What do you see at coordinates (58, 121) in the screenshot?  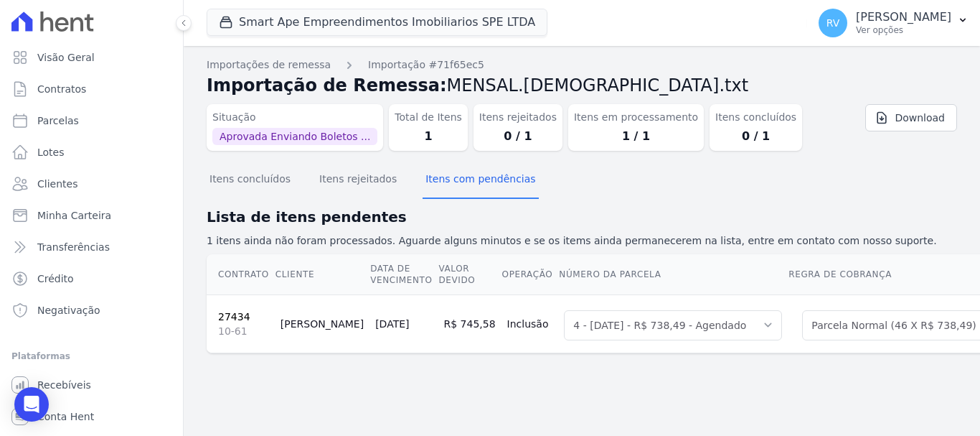 I see `span: Parcelas` at bounding box center [58, 121].